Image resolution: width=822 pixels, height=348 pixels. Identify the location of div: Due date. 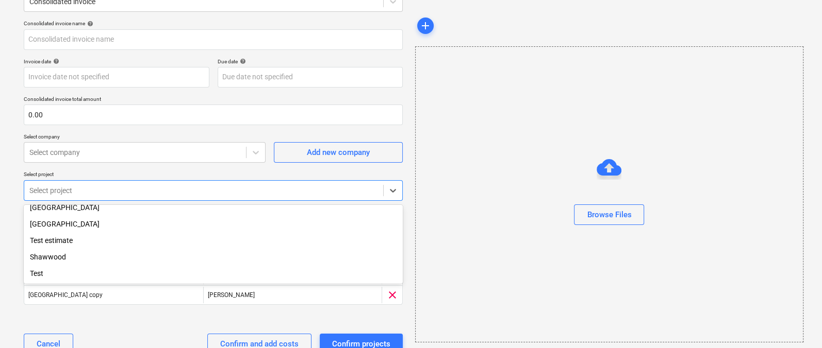
(310, 61).